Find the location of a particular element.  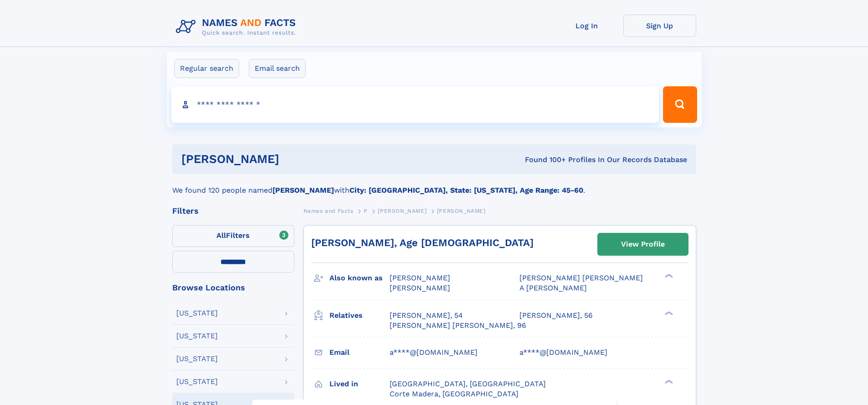

div: We found 120 people named with . is located at coordinates (434, 185).